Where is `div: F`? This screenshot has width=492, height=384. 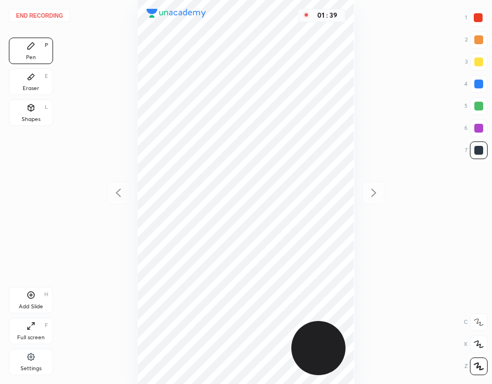 div: F is located at coordinates (46, 326).